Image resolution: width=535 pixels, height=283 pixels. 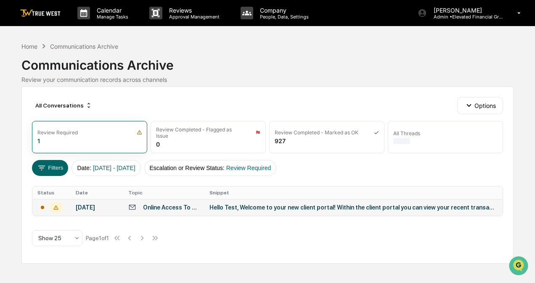 What do you see at coordinates (11, 11) in the screenshot?
I see `button: Open customer support` at bounding box center [11, 11].